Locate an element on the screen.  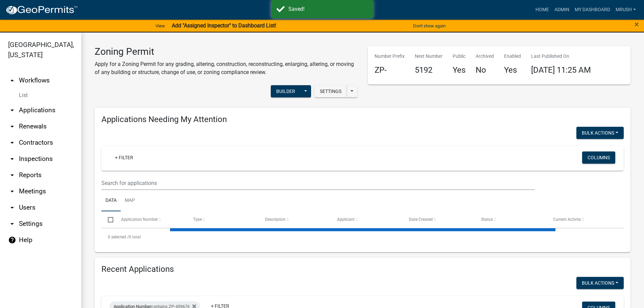
input: Search for applications is located at coordinates (318, 183).